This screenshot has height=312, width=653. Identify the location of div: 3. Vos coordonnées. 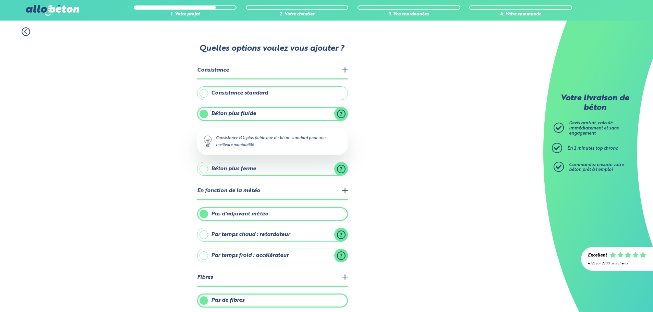
(409, 14).